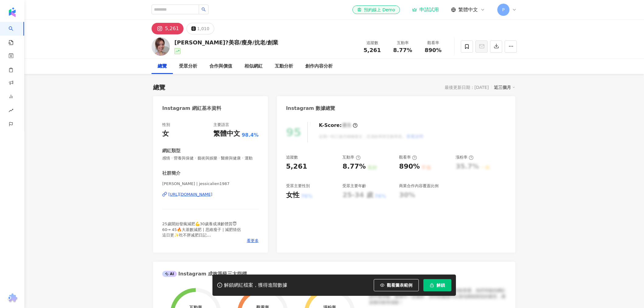 The height and width of the screenshot is (308, 644). Describe the element at coordinates (409, 166) in the screenshot. I see `div: 890%` at that location.